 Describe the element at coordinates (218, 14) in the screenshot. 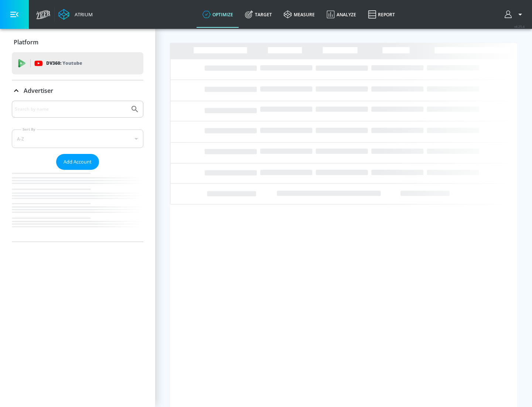

I see `a: optimize` at that location.